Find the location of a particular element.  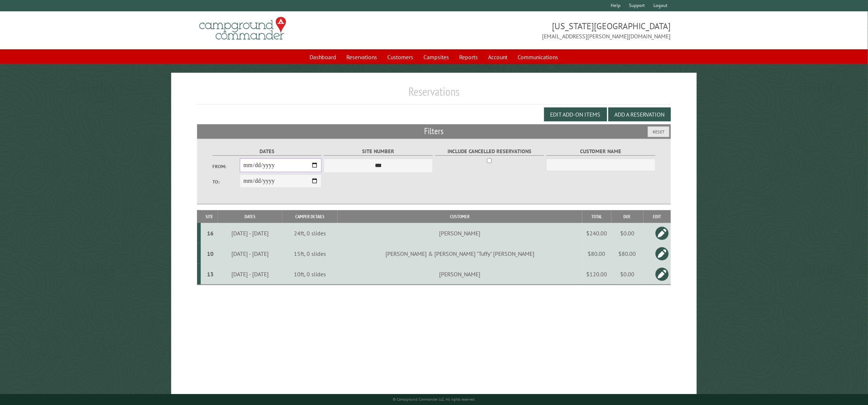

label: Site Number is located at coordinates (378, 151).